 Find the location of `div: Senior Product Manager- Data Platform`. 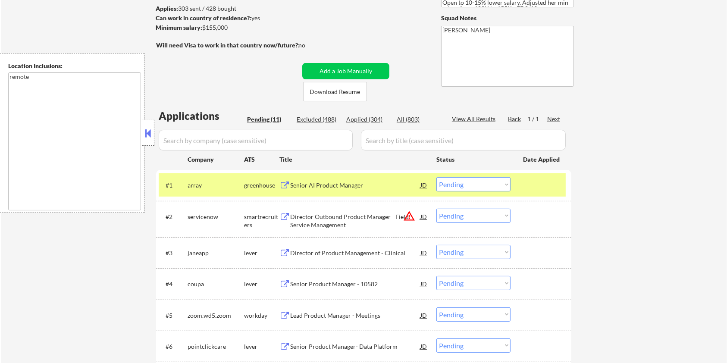

div: Senior Product Manager- Data Platform is located at coordinates (355, 347).